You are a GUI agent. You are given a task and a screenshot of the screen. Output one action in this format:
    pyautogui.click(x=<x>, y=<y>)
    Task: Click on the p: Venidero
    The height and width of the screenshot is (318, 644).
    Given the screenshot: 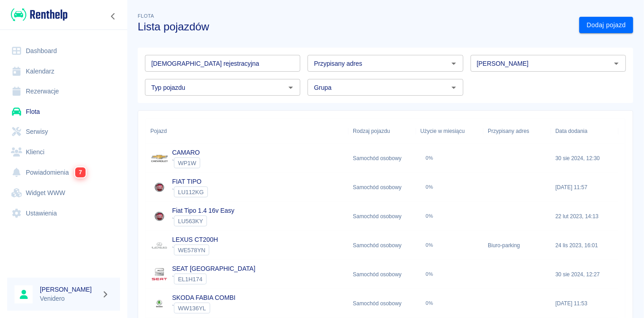 What is the action you would take?
    pyautogui.click(x=69, y=298)
    